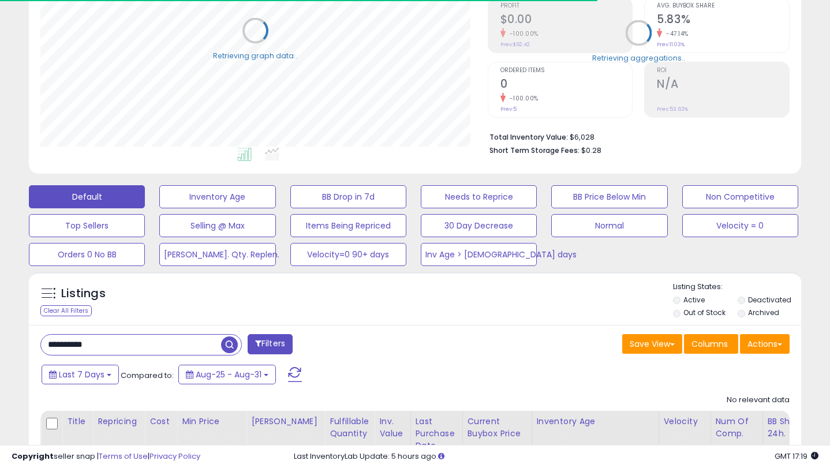 The height and width of the screenshot is (468, 830). I want to click on label: Archived, so click(764, 312).